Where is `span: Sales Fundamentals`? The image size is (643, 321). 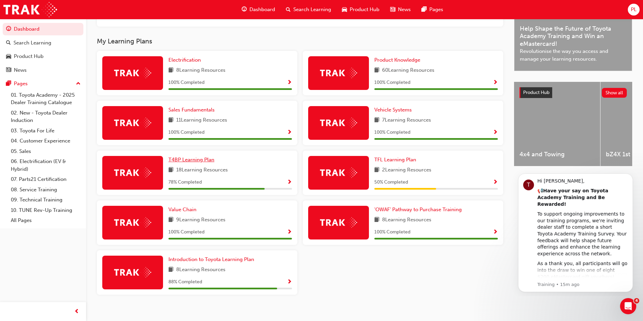
span: Sales Fundamentals is located at coordinates (191, 110).